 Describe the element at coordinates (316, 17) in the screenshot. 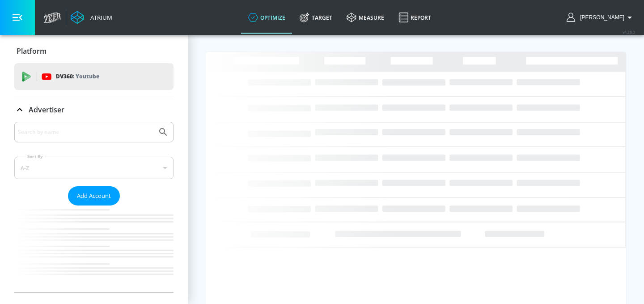

I see `a: Target` at that location.